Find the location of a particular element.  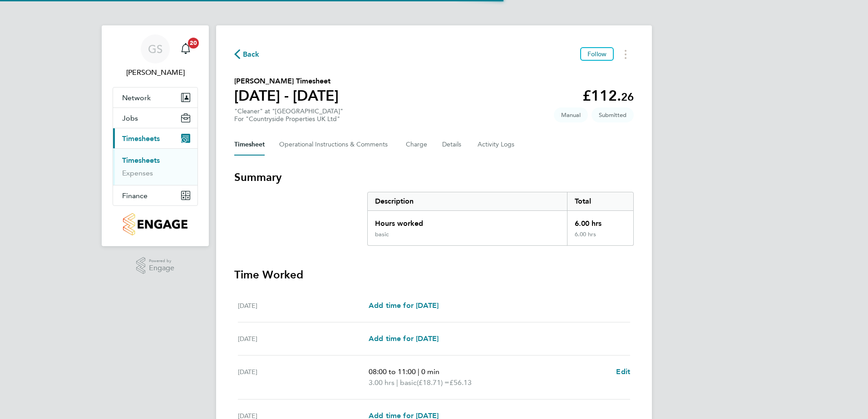

button: Timesheets Menu is located at coordinates (625, 54).